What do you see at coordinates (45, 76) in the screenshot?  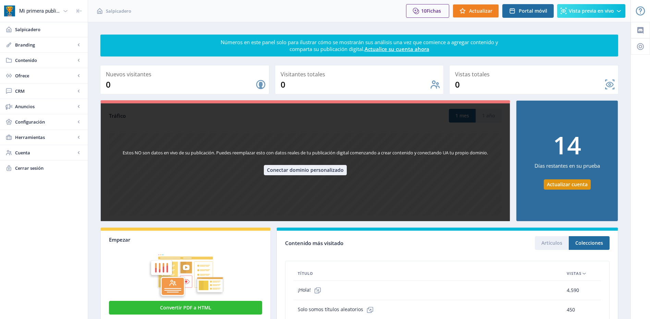 I see `span: Ofrece` at bounding box center [45, 76].